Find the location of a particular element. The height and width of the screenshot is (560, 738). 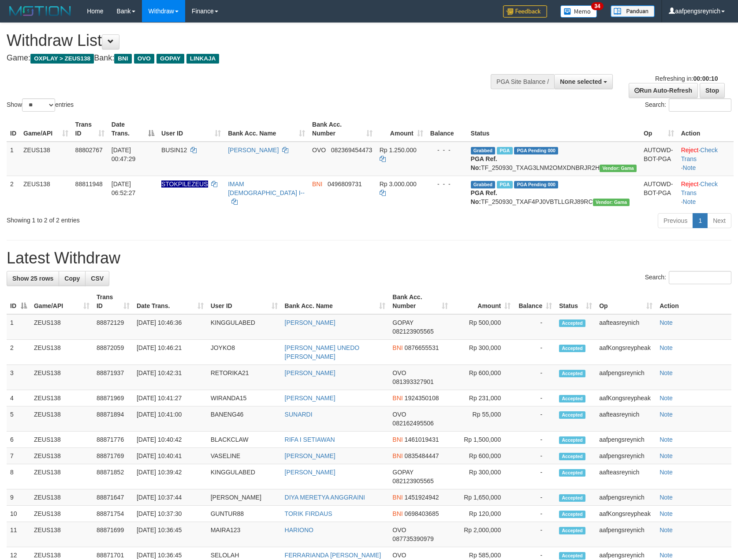

span: Marked by aafsreyleap is located at coordinates (505, 151).